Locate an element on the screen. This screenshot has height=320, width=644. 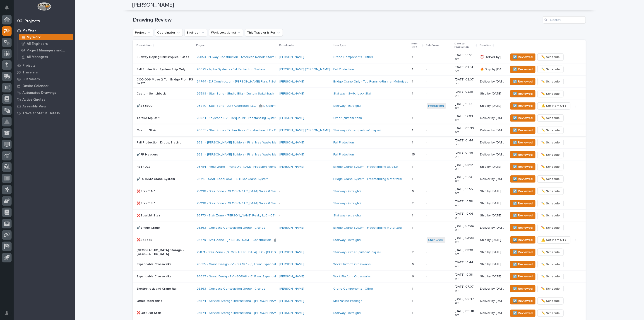
tr: Runway Coping Shims/Splice Plates25053 - NuWay Construction - American Renolit Stairs Guardrail a... is located at coordinates (360, 57).